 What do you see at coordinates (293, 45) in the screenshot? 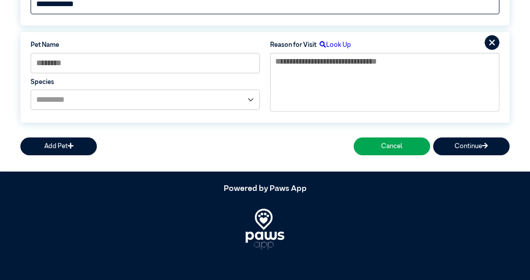
I see `label: Reason for Visit` at bounding box center [293, 45].